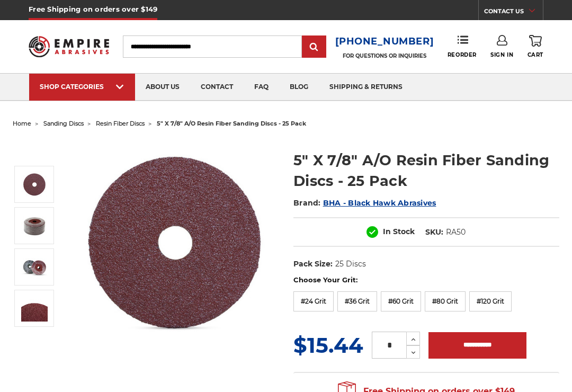 The image size is (572, 392). What do you see at coordinates (427, 280) in the screenshot?
I see `label: Choose Your Grit:` at bounding box center [427, 280].